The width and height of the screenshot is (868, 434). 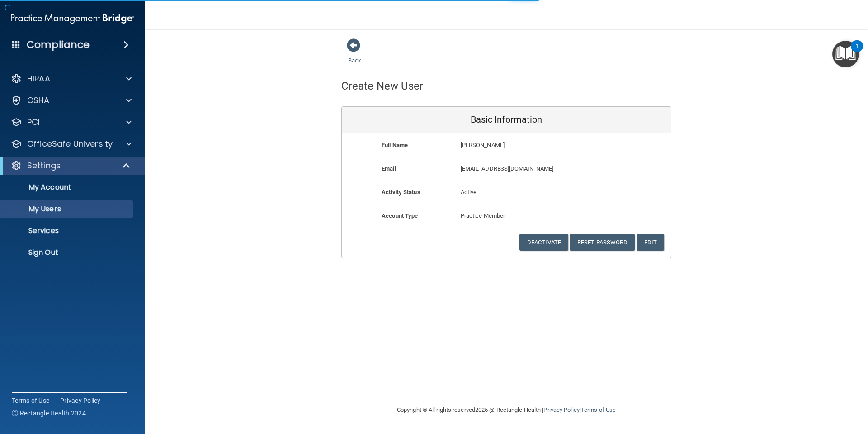 What do you see at coordinates (544, 242) in the screenshot?
I see `button: Deactivate` at bounding box center [544, 242].